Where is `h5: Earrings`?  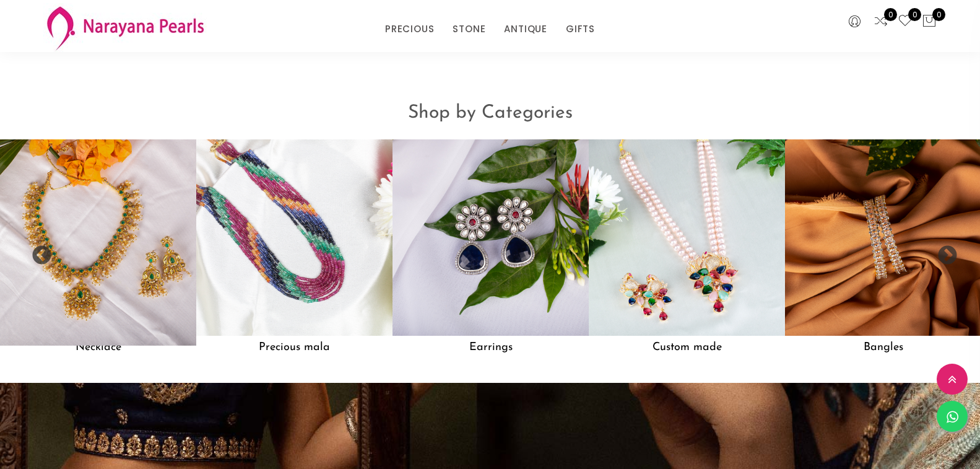 h5: Earrings is located at coordinates (491, 348).